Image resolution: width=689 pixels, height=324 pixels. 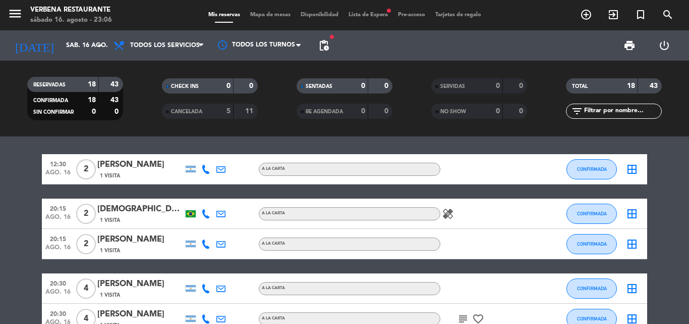 I want to click on strong: 5, so click(x=229, y=111).